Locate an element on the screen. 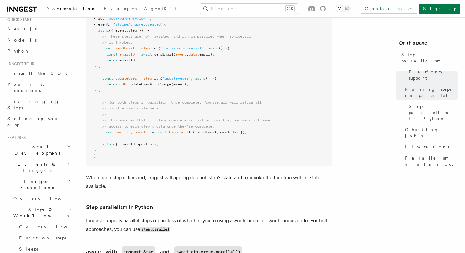 This screenshot has height=253, width=465. span: .updateUserWithCharge is located at coordinates (149, 84).